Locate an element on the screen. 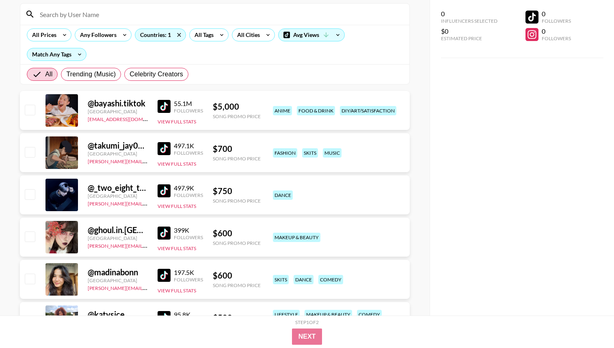 This screenshot has height=348, width=614. div: @ _two_eight_three_ is located at coordinates (118, 188).